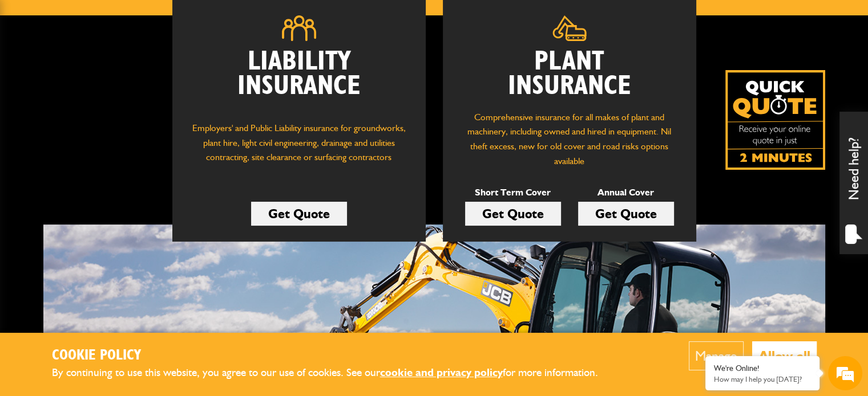 The width and height of the screenshot is (868, 396). What do you see at coordinates (775, 120) in the screenshot?
I see `a: Get your insurance quote isn just 2-minutes` at bounding box center [775, 120].